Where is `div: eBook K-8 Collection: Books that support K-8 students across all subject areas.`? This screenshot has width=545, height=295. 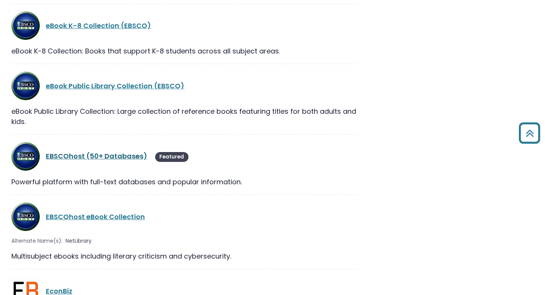
div: eBook K-8 Collection: Books that support K-8 students across all subject areas. is located at coordinates (184, 51).